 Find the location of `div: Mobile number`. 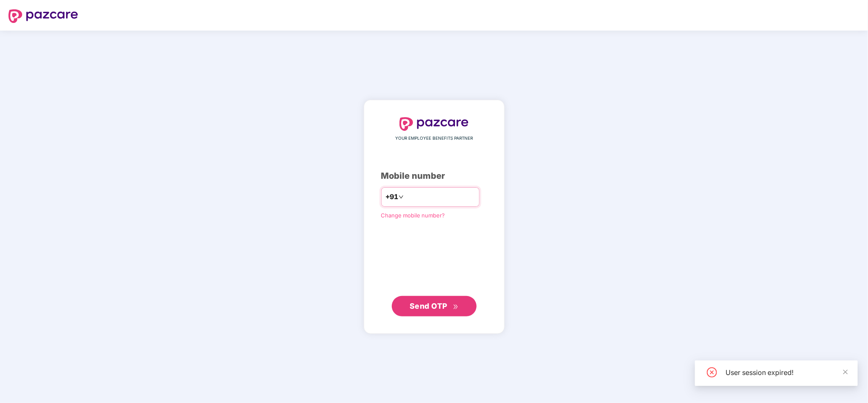

div: Mobile number is located at coordinates (434, 176).